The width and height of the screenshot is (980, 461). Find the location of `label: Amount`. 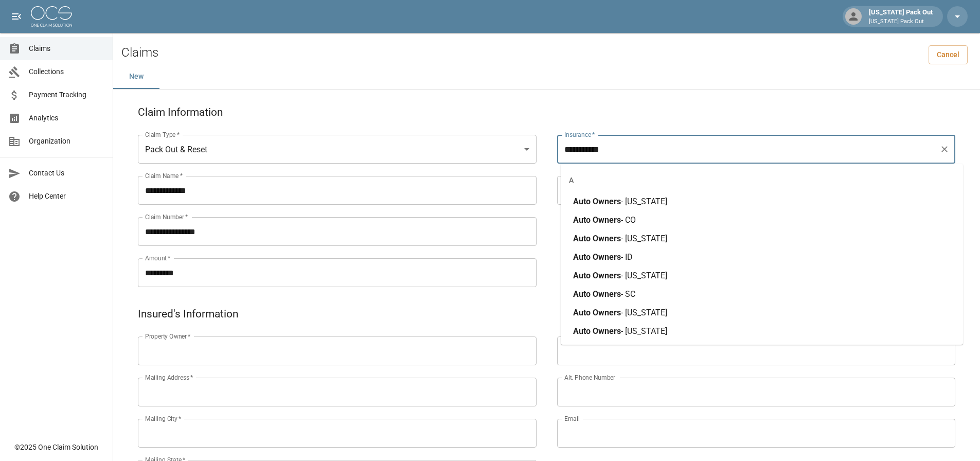

label: Amount is located at coordinates (158, 258).